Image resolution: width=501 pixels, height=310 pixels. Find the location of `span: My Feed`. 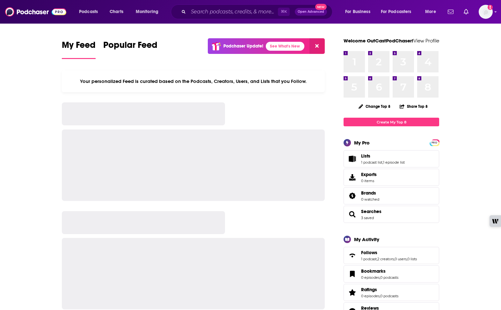

span: My Feed is located at coordinates (79, 47).